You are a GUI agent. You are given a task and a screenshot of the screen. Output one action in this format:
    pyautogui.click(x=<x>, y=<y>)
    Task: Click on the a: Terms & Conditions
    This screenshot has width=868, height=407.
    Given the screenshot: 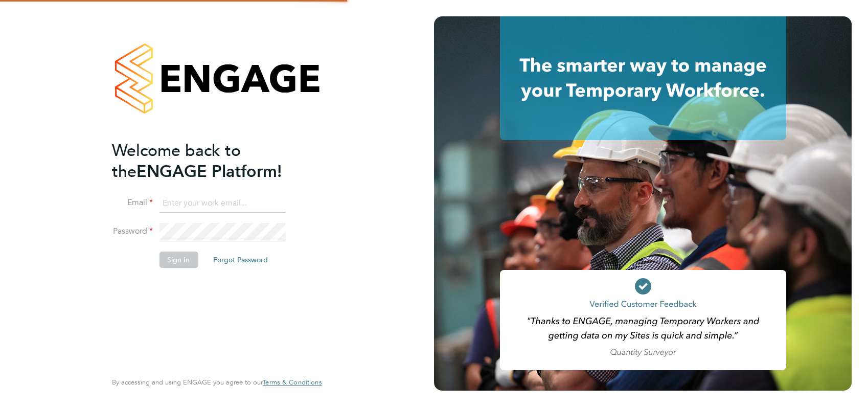 What is the action you would take?
    pyautogui.click(x=292, y=383)
    